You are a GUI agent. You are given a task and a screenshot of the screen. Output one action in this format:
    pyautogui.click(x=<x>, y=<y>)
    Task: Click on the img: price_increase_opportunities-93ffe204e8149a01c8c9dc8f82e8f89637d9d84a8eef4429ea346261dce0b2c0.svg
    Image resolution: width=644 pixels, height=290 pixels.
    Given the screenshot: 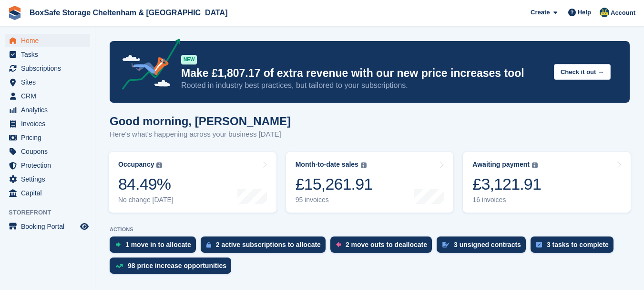 What is the action you would take?
    pyautogui.click(x=119, y=265)
    